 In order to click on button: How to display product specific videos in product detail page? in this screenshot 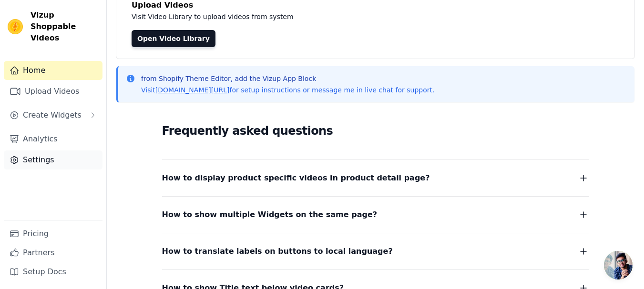, I will do `click(376, 178)`.